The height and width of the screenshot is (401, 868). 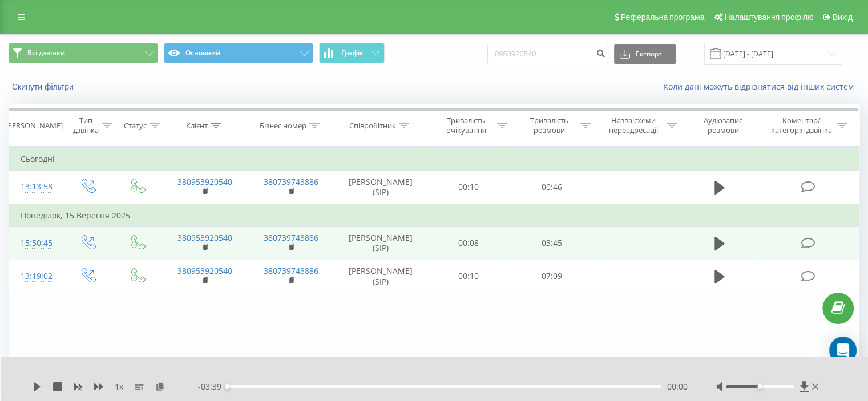 What do you see at coordinates (645, 54) in the screenshot?
I see `button: Експорт` at bounding box center [645, 54].